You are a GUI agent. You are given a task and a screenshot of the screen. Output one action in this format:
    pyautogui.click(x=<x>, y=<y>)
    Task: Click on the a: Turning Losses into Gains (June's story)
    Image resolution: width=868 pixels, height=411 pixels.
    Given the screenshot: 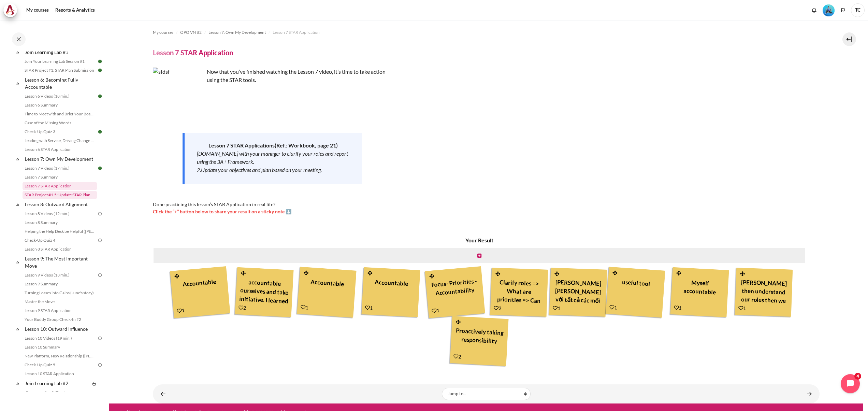 What is the action you would take?
    pyautogui.click(x=60, y=293)
    